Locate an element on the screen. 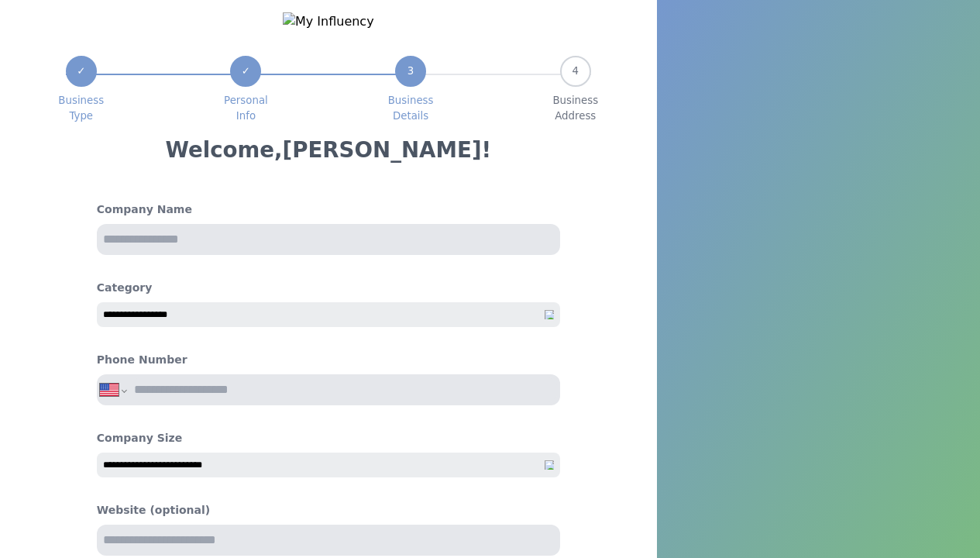 The image size is (980, 558). h4: Company Name is located at coordinates (328, 209).